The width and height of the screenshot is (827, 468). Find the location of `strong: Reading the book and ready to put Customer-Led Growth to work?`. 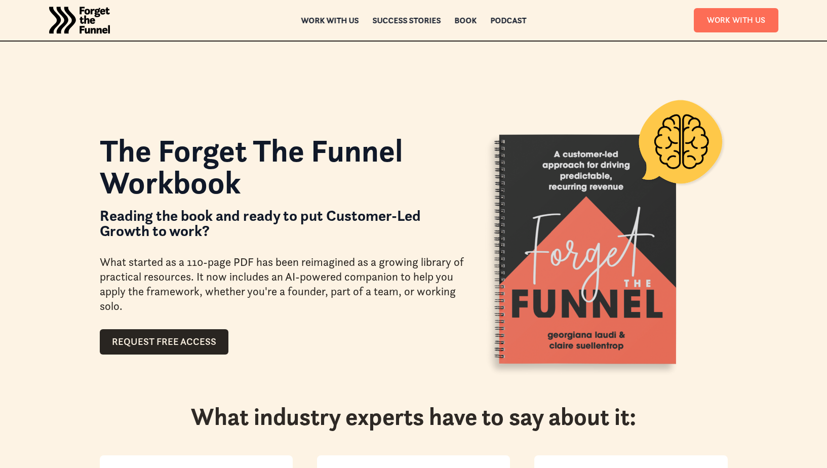

strong: Reading the book and ready to put Customer-Led Growth to work? is located at coordinates (260, 223).